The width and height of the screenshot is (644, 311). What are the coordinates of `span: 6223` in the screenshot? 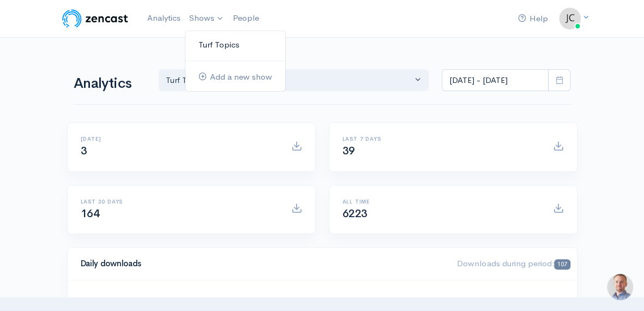 It's located at (355, 213).